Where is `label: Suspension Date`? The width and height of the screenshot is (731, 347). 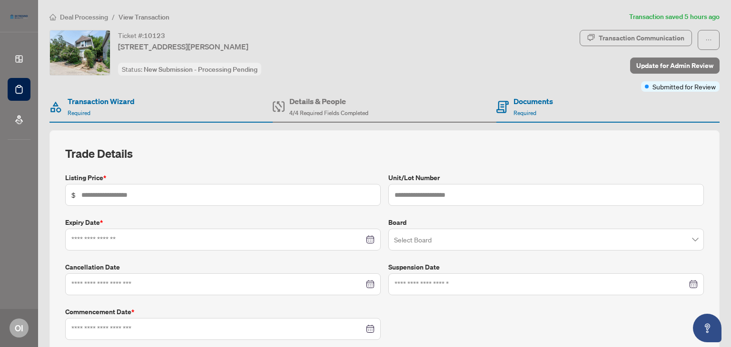
label: Suspension Date is located at coordinates (546, 267).